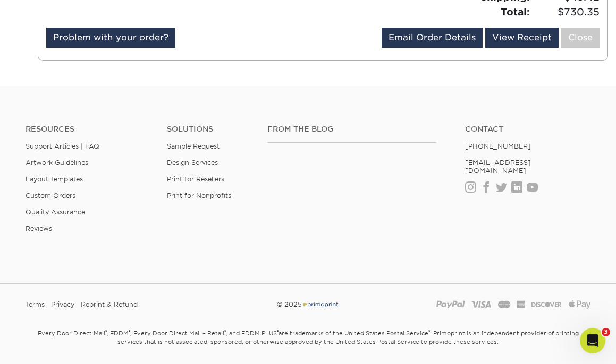 The height and width of the screenshot is (364, 616). What do you see at coordinates (35, 305) in the screenshot?
I see `a: Terms` at bounding box center [35, 305].